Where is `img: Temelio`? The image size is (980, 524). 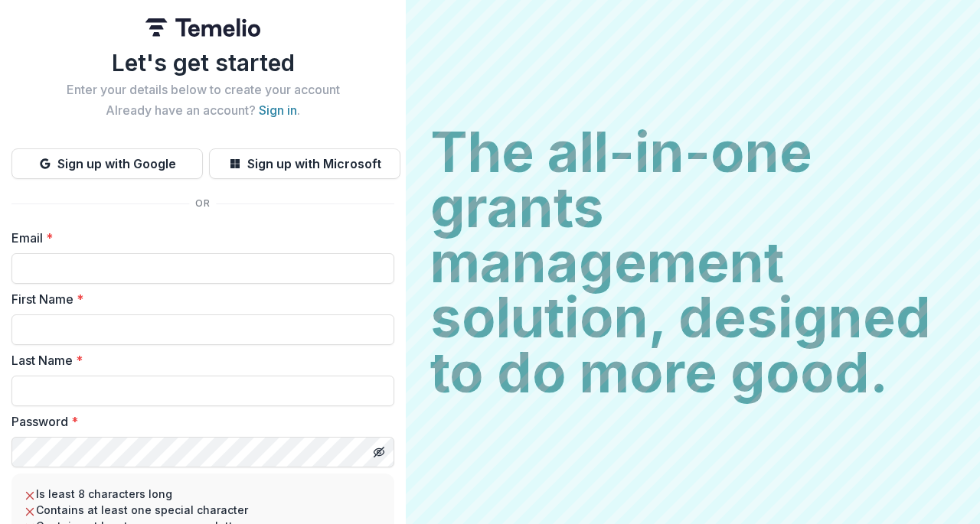
img: Temelio is located at coordinates (203, 27).